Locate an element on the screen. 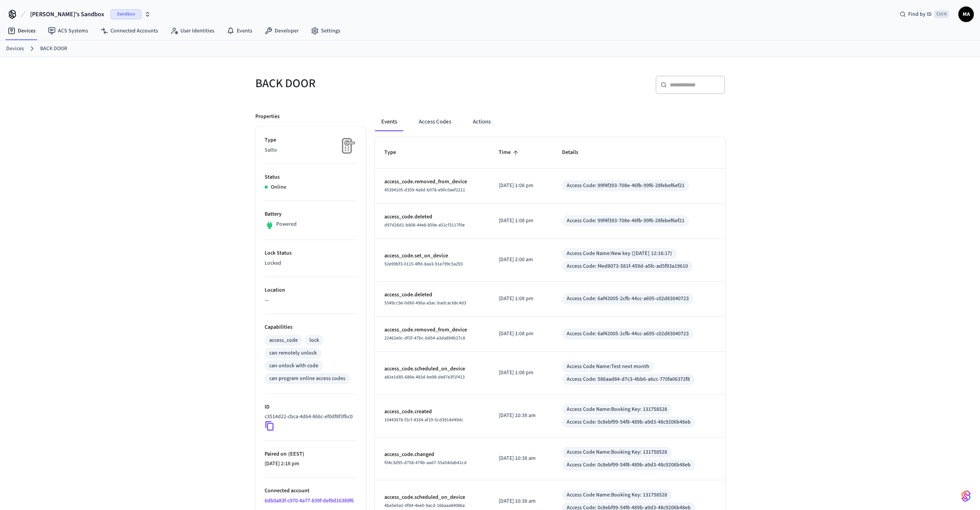 Image resolution: width=980 pixels, height=510 pixels. span: Ctrl K is located at coordinates (941, 14).